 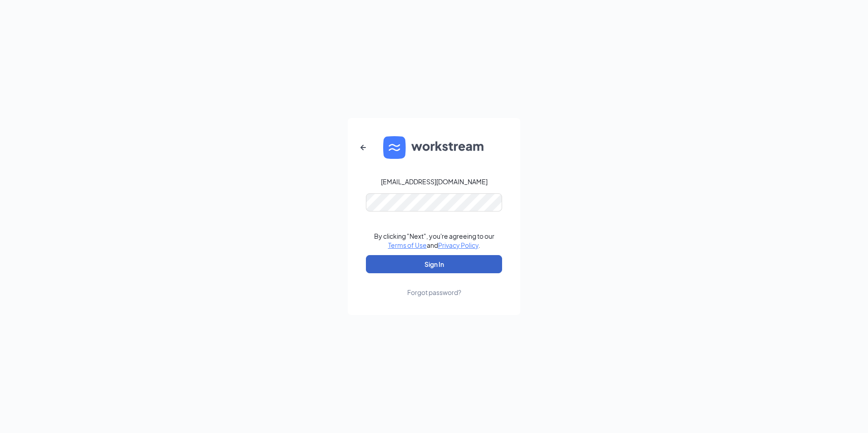 I want to click on a: Forgot password?, so click(x=434, y=285).